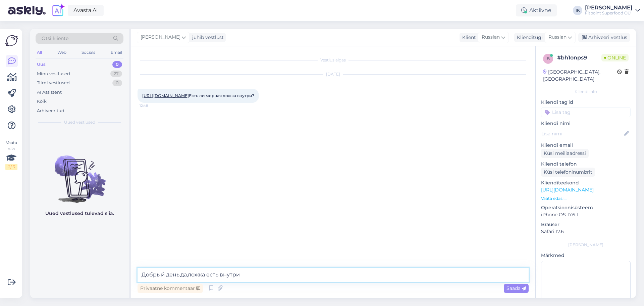  What do you see at coordinates (116, 74) in the screenshot?
I see `div: 27` at bounding box center [116, 74].